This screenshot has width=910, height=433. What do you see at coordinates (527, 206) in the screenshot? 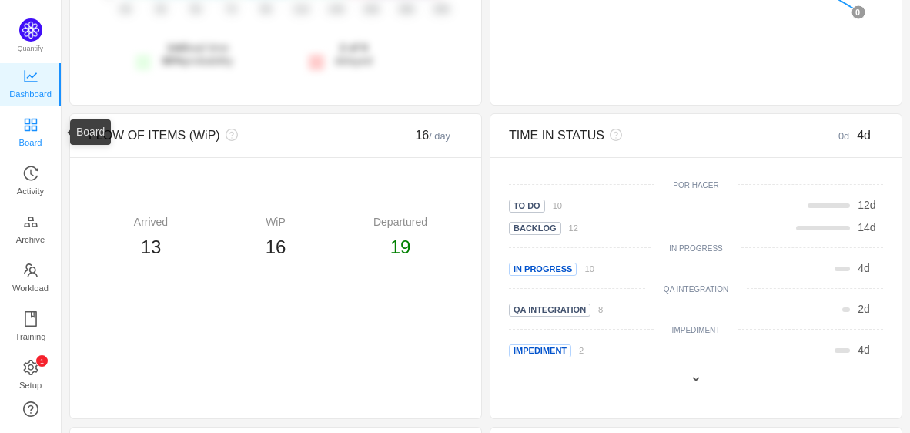
I see `span: TO DO` at bounding box center [527, 206].